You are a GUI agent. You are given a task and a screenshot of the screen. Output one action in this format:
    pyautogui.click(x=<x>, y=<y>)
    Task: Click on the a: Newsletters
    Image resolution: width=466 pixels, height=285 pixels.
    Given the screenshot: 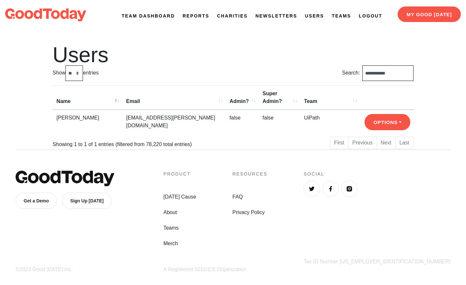 What is the action you would take?
    pyautogui.click(x=276, y=16)
    